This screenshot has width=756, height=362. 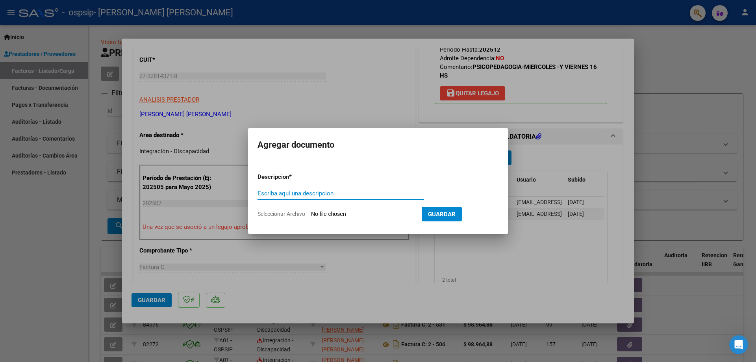 I want to click on span: Guardar, so click(x=442, y=214).